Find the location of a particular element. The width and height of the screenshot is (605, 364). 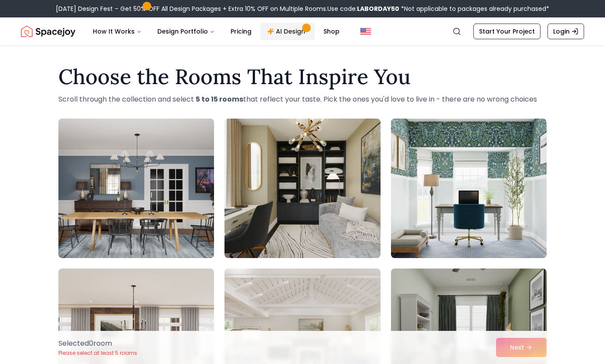

button: Design Portfolio is located at coordinates (186, 31).